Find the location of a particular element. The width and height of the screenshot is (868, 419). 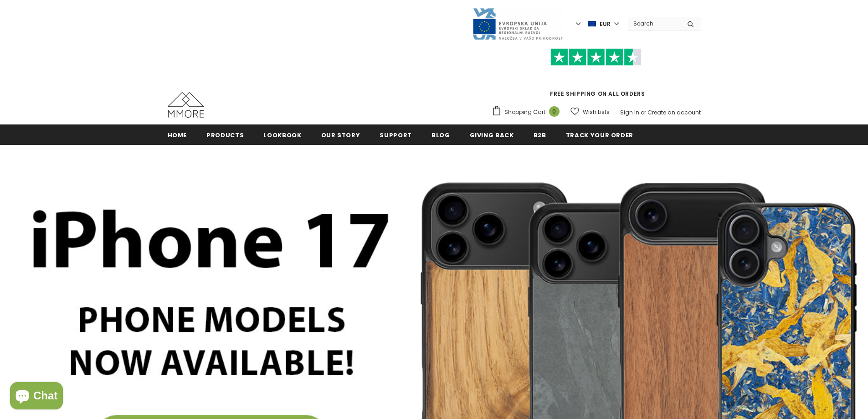

a: Lookbook is located at coordinates (282, 135).